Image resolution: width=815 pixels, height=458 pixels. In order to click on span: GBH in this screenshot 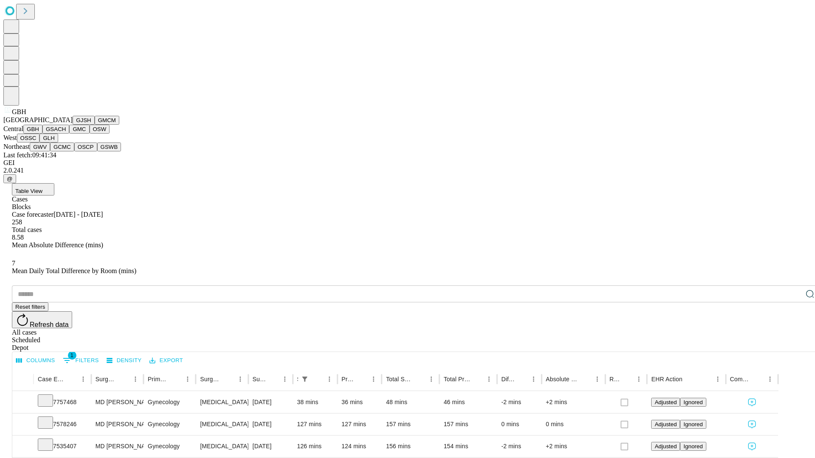, I will do `click(19, 112)`.